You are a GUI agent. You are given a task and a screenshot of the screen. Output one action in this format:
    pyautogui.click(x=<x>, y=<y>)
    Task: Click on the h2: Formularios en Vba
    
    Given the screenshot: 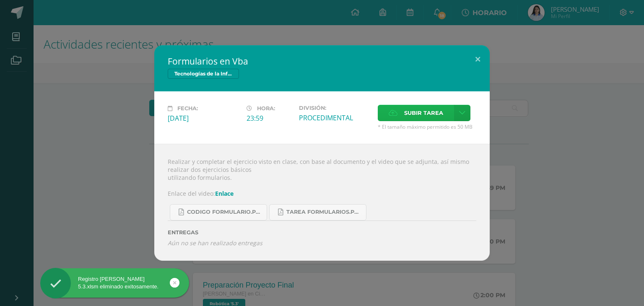 What is the action you would take?
    pyautogui.click(x=322, y=61)
    